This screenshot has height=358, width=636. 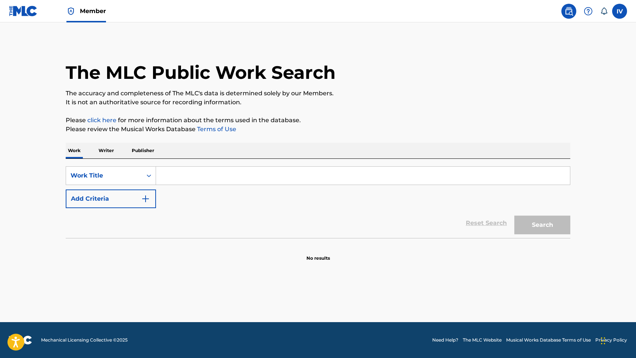 What do you see at coordinates (84, 340) in the screenshot?
I see `span: Mechanical Licensing Collective © 2025` at bounding box center [84, 340].